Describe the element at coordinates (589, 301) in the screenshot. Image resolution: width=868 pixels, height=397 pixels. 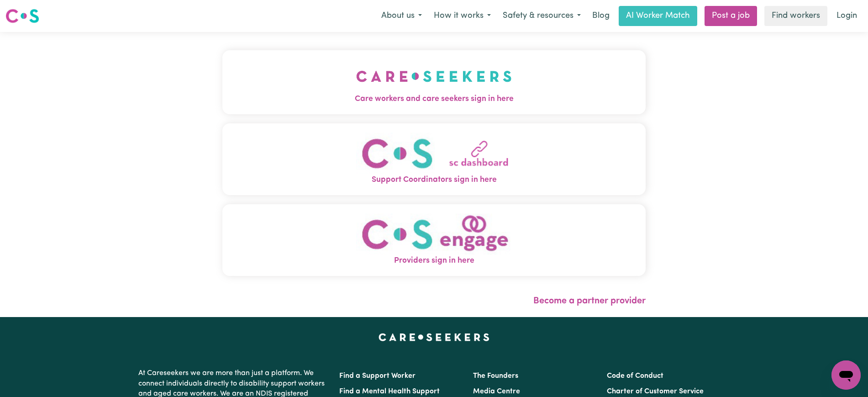
I see `a: Become a partner provider` at that location.